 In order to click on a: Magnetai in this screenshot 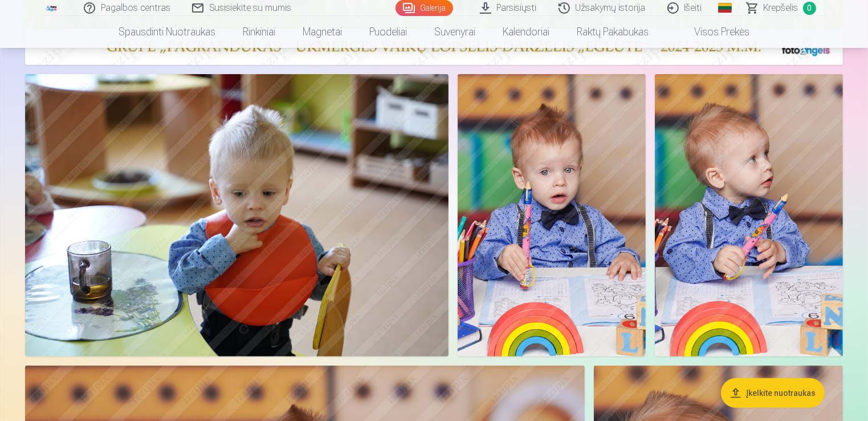, I will do `click(322, 32)`.